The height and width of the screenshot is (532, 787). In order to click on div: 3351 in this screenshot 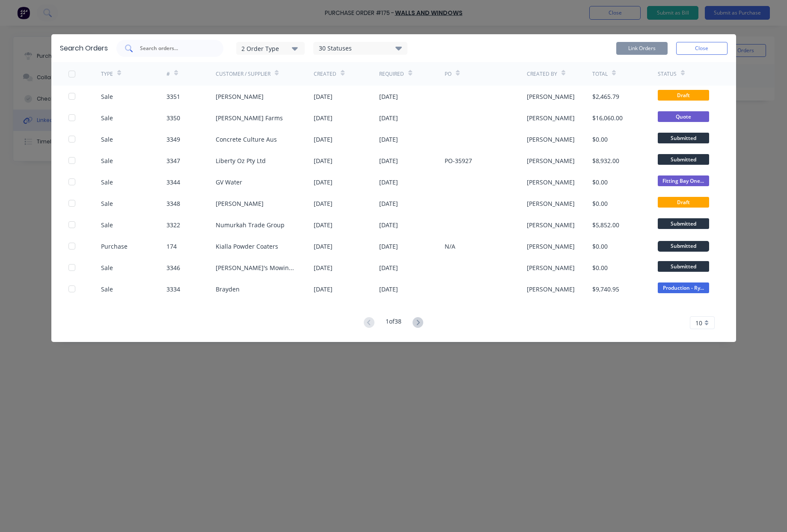, I will do `click(173, 97)`.